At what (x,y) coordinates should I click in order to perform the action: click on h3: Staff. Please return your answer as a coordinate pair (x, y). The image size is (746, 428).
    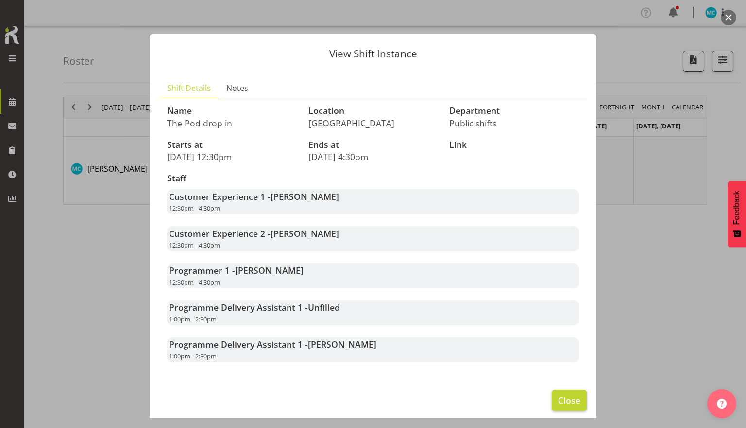
    Looking at the image, I should click on (373, 178).